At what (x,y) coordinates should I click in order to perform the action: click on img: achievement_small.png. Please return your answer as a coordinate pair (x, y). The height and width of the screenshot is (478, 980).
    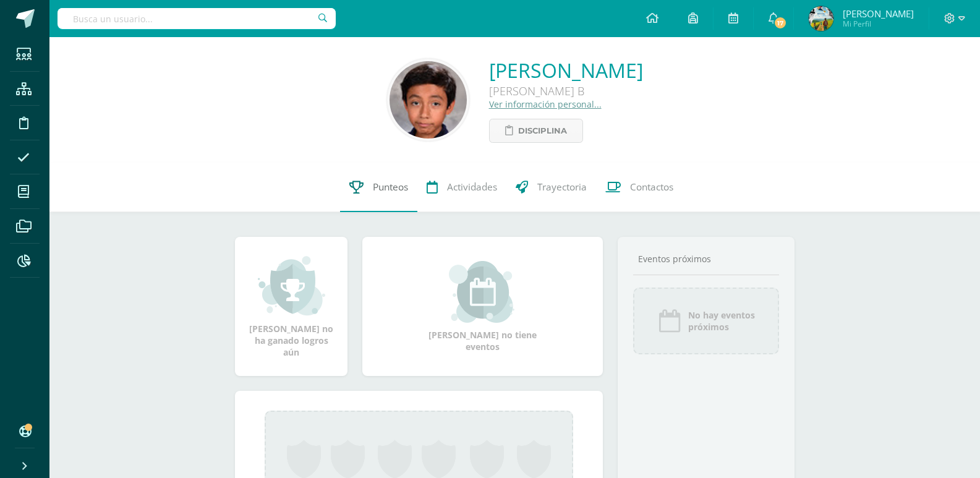
    Looking at the image, I should click on (291, 286).